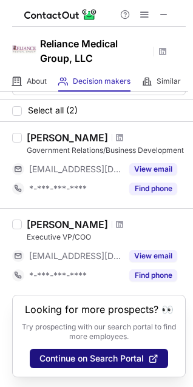 The height and width of the screenshot is (387, 193). What do you see at coordinates (53, 110) in the screenshot?
I see `span: Select all (2)` at bounding box center [53, 110].